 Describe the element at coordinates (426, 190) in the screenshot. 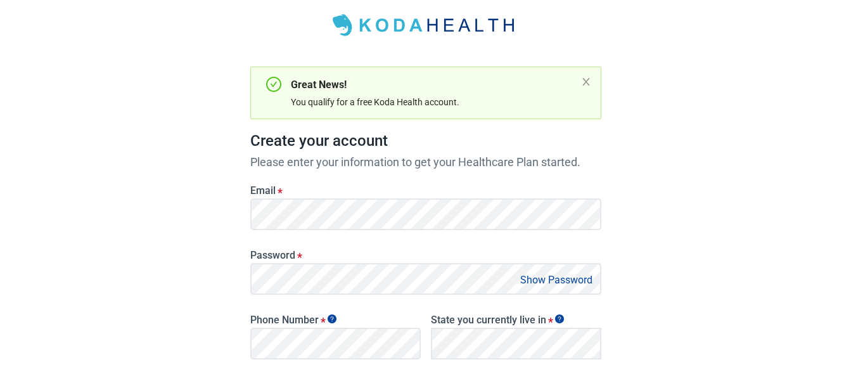

I see `label: Email` at that location.